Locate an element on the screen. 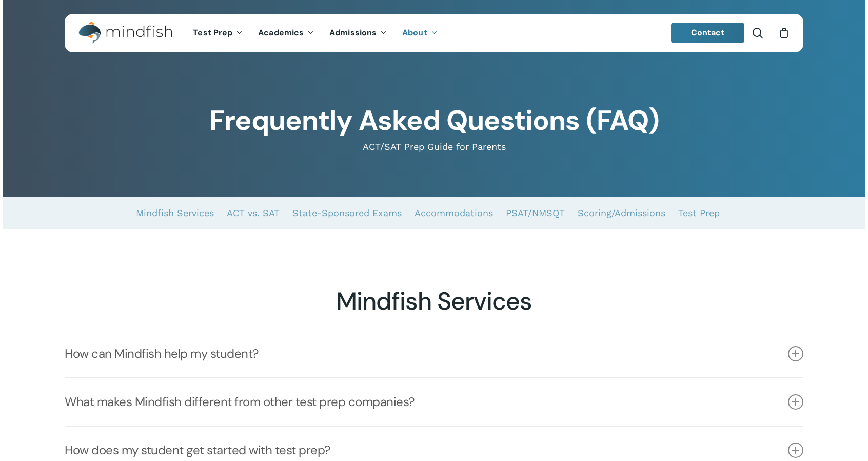  nav: Main Menu is located at coordinates (315, 33).